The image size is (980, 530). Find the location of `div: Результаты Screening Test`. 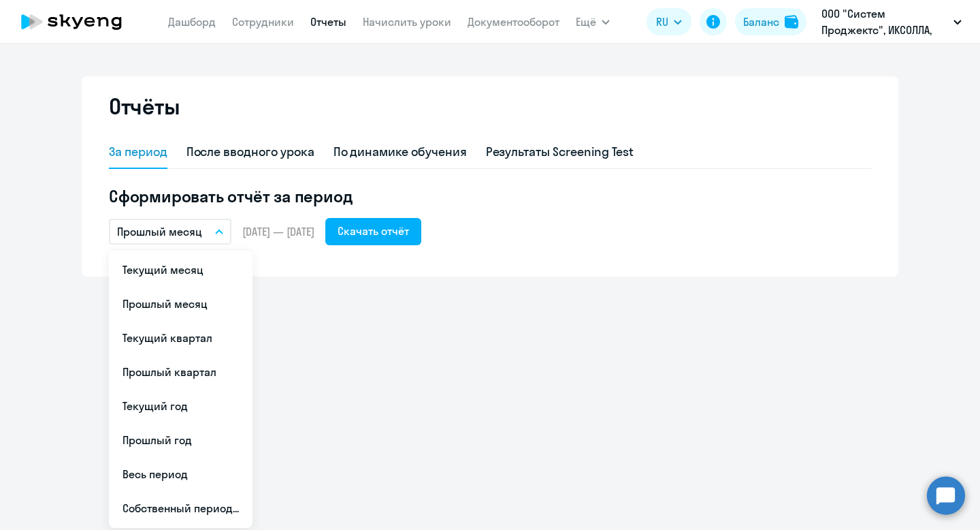

div: Результаты Screening Test is located at coordinates (560, 152).